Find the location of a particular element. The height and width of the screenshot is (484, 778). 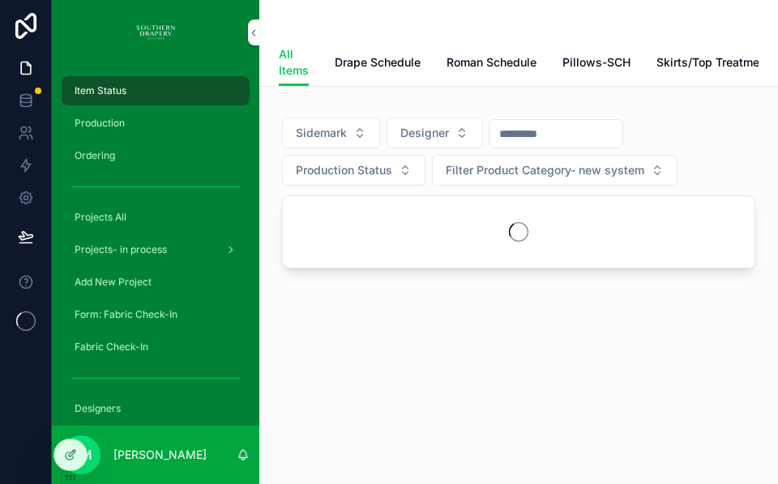

span: Ordering is located at coordinates (95, 156).